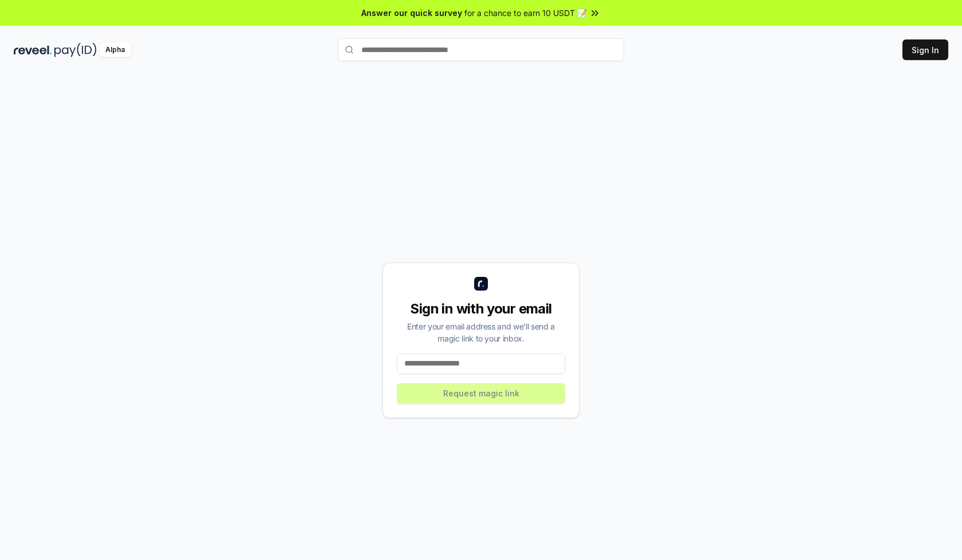 Image resolution: width=962 pixels, height=560 pixels. What do you see at coordinates (526, 13) in the screenshot?
I see `span: for a chance to earn 10 USDT 📝` at bounding box center [526, 13].